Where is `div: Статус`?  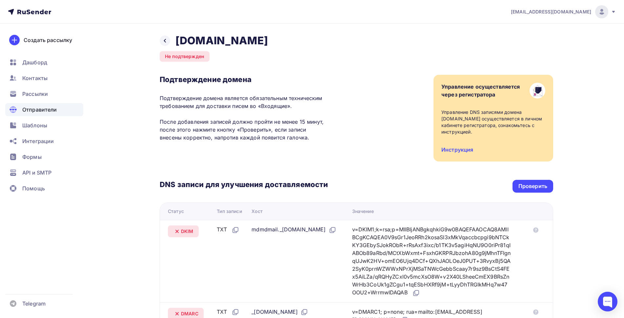
div: Статус is located at coordinates (176, 211).